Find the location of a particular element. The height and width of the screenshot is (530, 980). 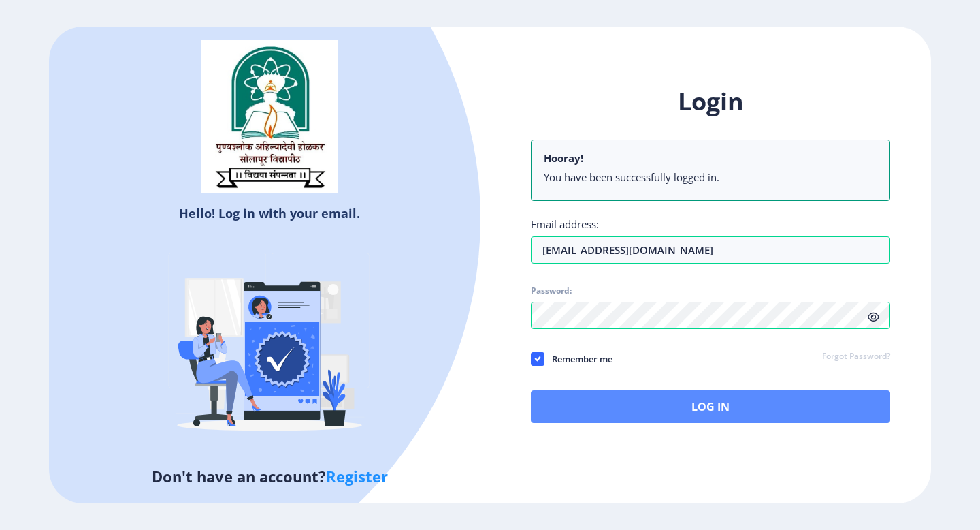

a: Forgot Password? is located at coordinates (856, 357).